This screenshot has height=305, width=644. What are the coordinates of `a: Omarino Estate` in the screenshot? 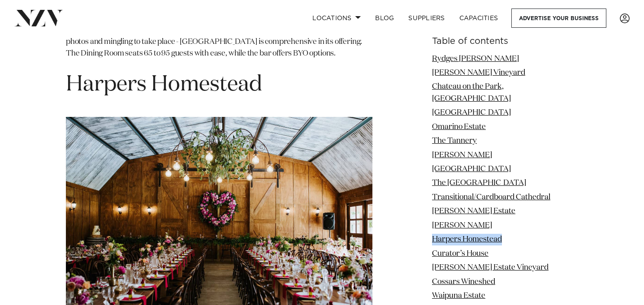 It's located at (459, 126).